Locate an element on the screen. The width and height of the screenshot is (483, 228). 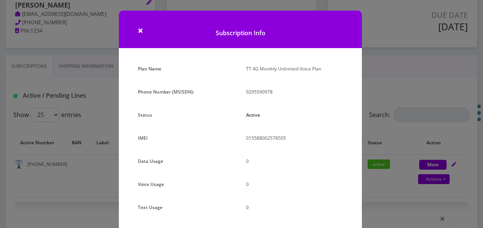
h1: Subscription Info is located at coordinates (240, 29).